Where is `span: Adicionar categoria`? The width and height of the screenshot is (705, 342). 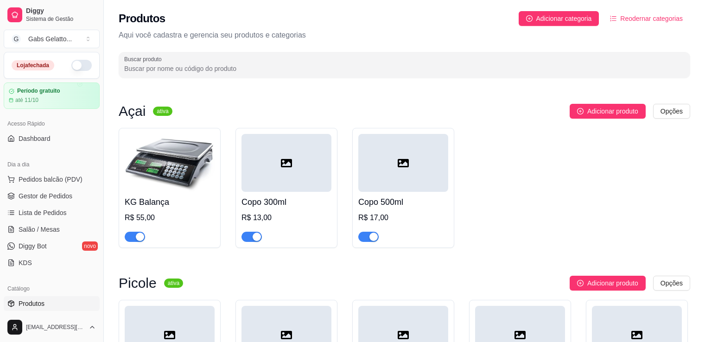
span: Adicionar categoria is located at coordinates (564, 19).